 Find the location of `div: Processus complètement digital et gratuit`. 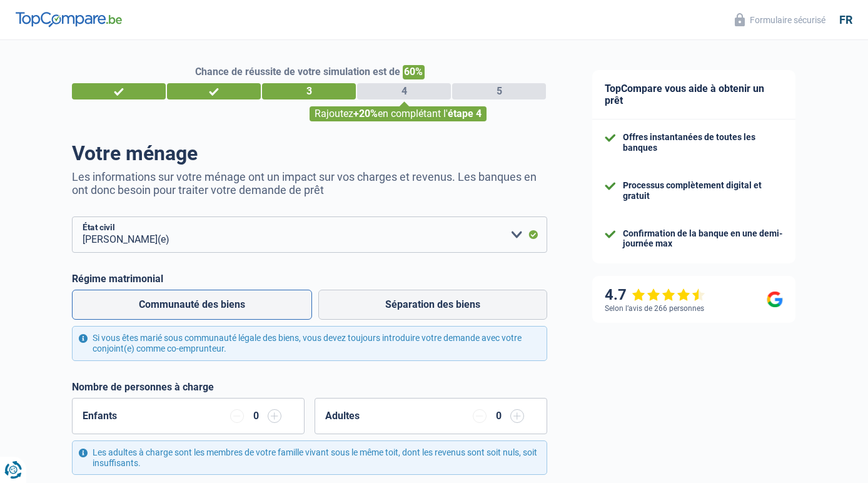

div: Processus complètement digital et gratuit is located at coordinates (703, 191).